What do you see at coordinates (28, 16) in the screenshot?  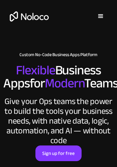 I see `a: home` at bounding box center [28, 16].